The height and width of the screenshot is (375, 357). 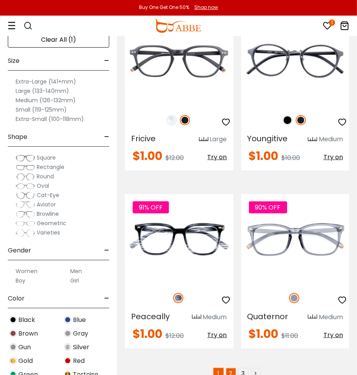 I want to click on img: Rectangle.png, so click(x=25, y=168).